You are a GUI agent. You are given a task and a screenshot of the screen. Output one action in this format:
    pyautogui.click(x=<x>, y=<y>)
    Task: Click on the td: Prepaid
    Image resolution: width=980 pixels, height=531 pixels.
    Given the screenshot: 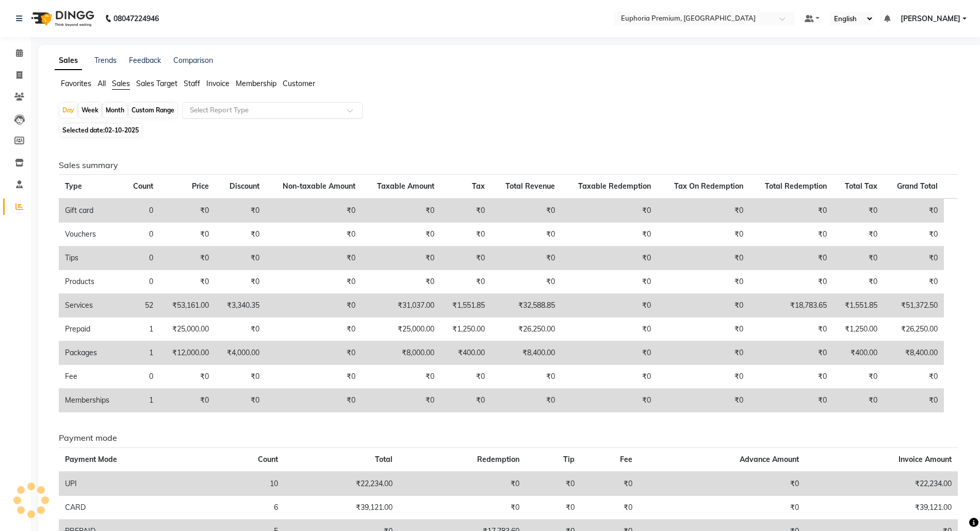 What is the action you would take?
    pyautogui.click(x=91, y=330)
    